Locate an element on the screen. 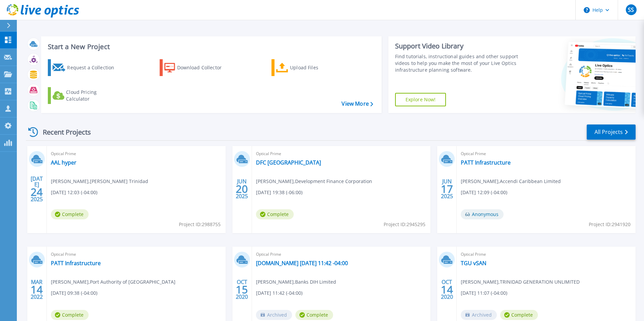 This screenshot has height=321, width=644. a: AAL hyper is located at coordinates (64, 162).